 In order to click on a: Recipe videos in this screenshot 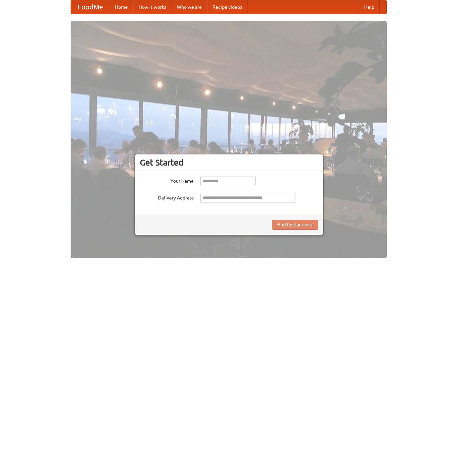, I will do `click(227, 7)`.